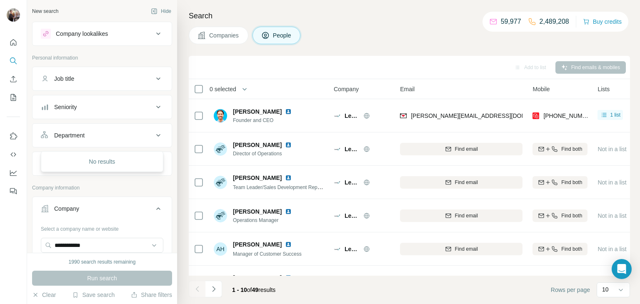 This screenshot has width=640, height=304. I want to click on button: Department, so click(102, 136).